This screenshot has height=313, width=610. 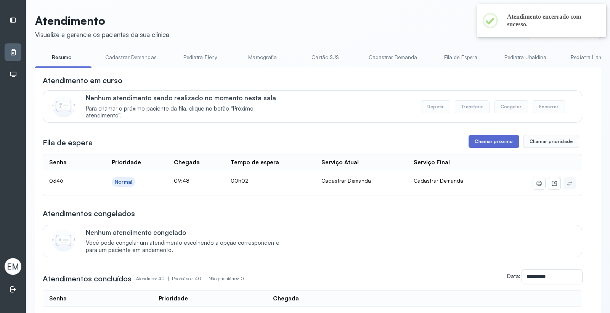 I want to click on span: Cadastrar Demanda, so click(x=438, y=180).